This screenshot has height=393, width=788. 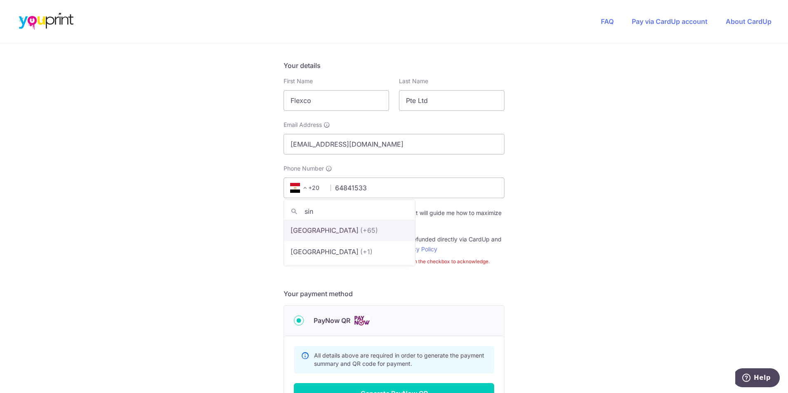 I want to click on input: Email address, so click(x=394, y=144).